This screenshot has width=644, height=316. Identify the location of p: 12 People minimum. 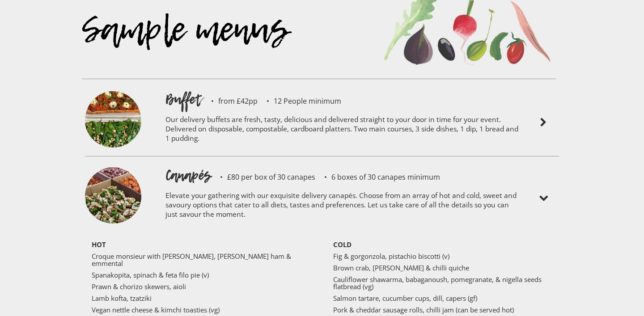
(299, 101).